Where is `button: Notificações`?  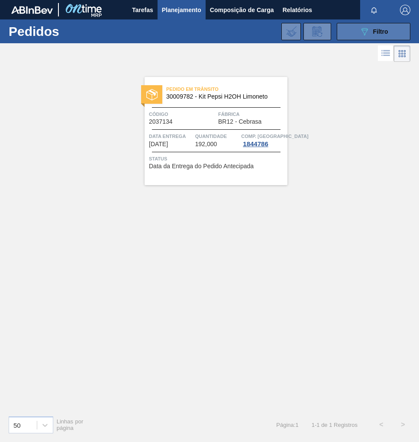
button: Notificações is located at coordinates (374, 10).